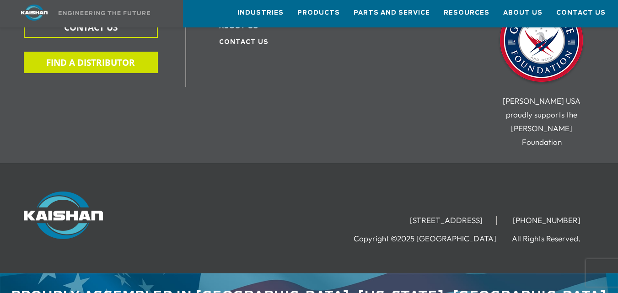 This screenshot has width=618, height=293. I want to click on span: Resources, so click(467, 13).